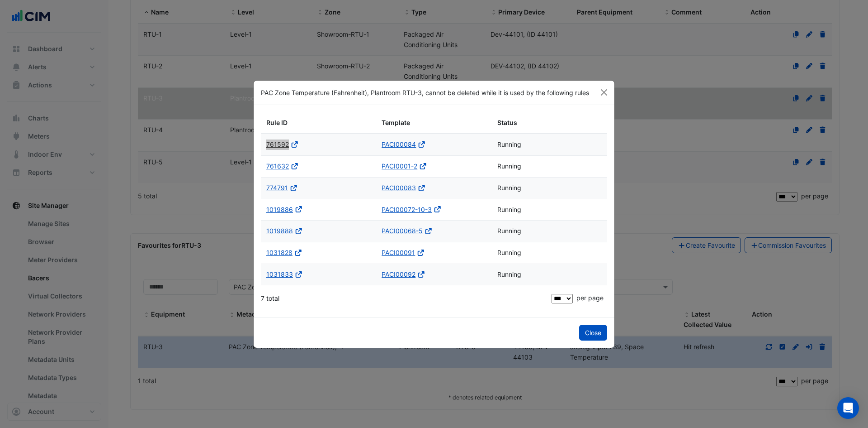  I want to click on a: PACI00084, so click(399, 144).